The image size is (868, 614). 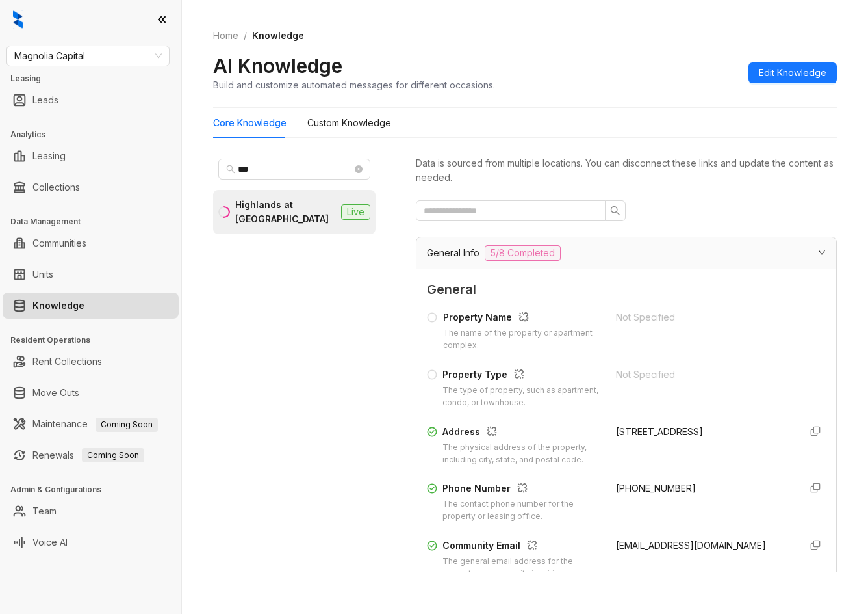 I want to click on div: The type of property, such as apartment, condo, or townhouse., so click(x=521, y=396).